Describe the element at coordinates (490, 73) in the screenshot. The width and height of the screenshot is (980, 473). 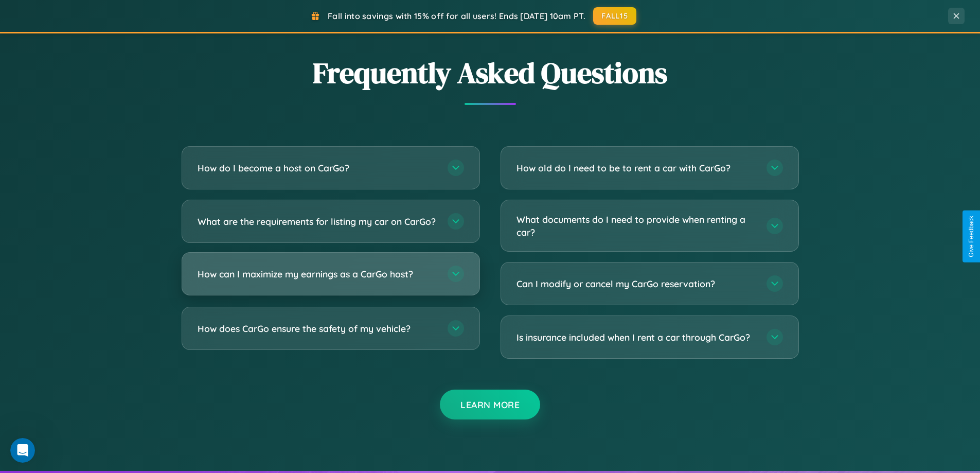
I see `h2: Frequently Asked Questions` at that location.